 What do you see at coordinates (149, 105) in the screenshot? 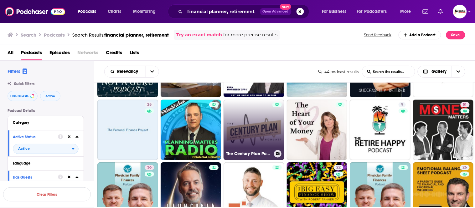
I see `span: 25` at bounding box center [149, 105].